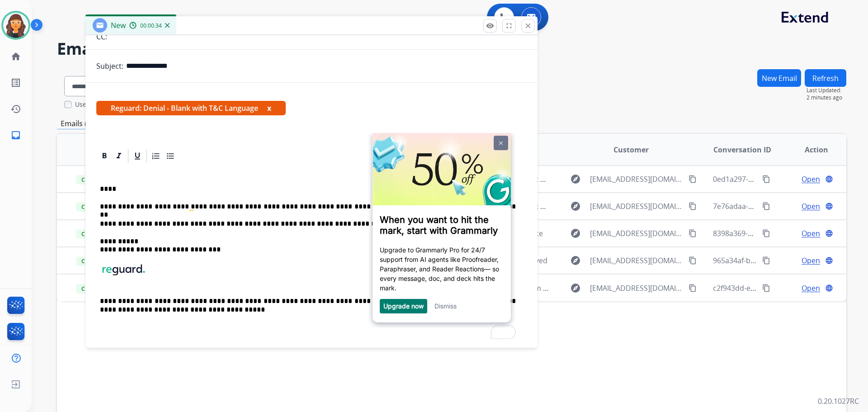 The image size is (868, 412). Describe the element at coordinates (110, 66) in the screenshot. I see `p: Subject:` at that location.